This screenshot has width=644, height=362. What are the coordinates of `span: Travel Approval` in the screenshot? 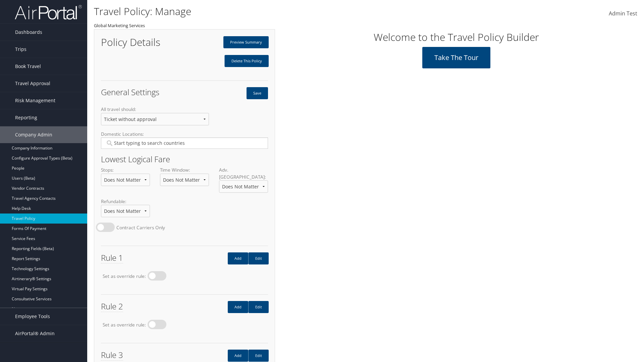 It's located at (33, 83).